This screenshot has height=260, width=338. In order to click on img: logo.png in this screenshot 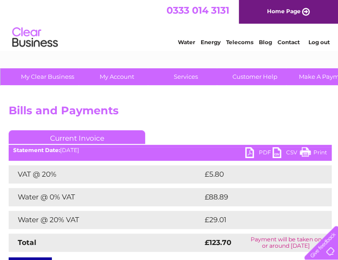, I will do `click(35, 37)`.